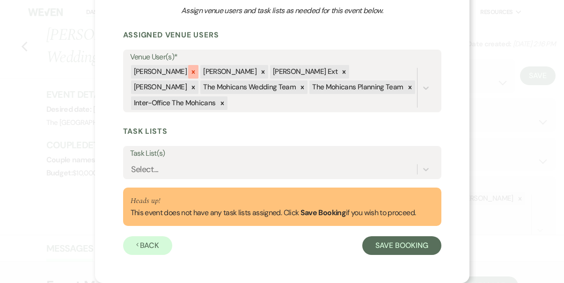 Image resolution: width=564 pixels, height=283 pixels. What do you see at coordinates (282, 154) in the screenshot?
I see `label: Task List(s)` at bounding box center [282, 154].